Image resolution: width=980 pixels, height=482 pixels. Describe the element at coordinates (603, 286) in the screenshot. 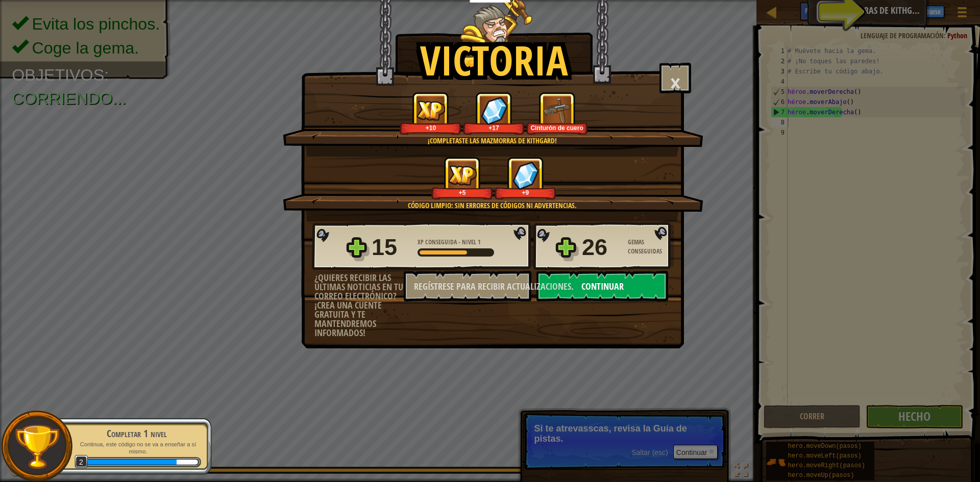

I see `button: Continuar` at that location.